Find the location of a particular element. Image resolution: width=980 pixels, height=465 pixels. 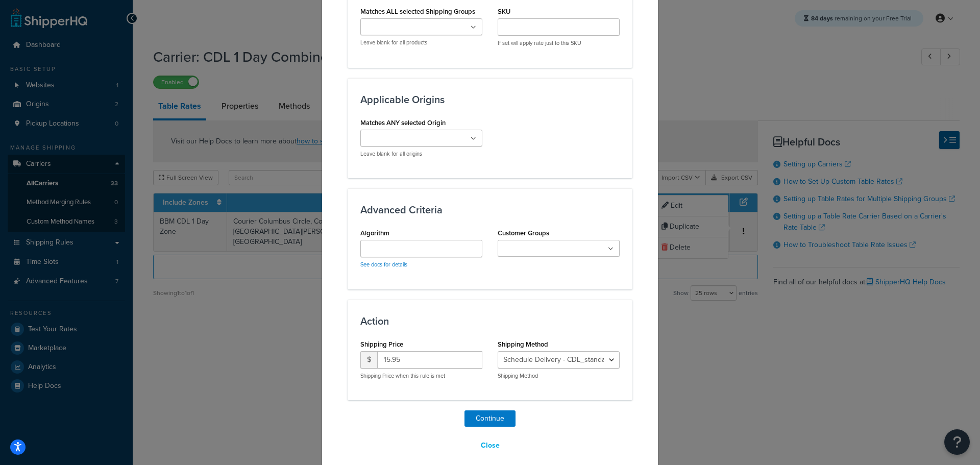

p: If set will apply rate just to this SKU is located at coordinates (558, 43).